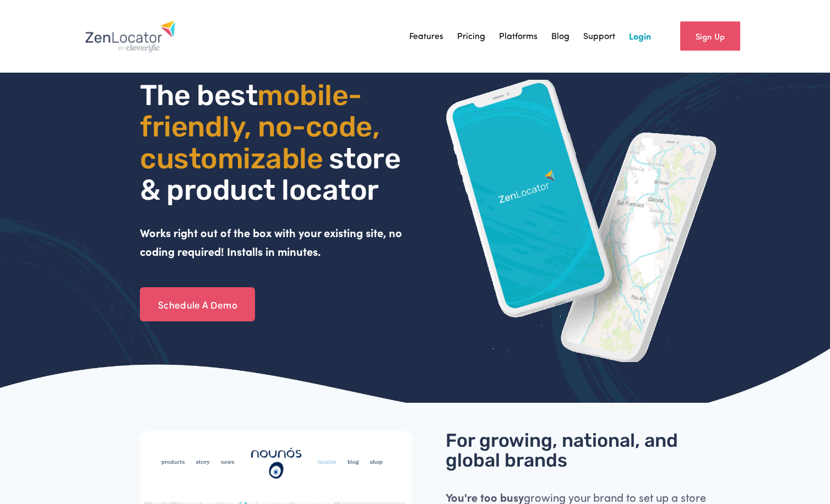 Image resolution: width=830 pixels, height=504 pixels. What do you see at coordinates (710, 36) in the screenshot?
I see `a: Sign Up` at bounding box center [710, 36].